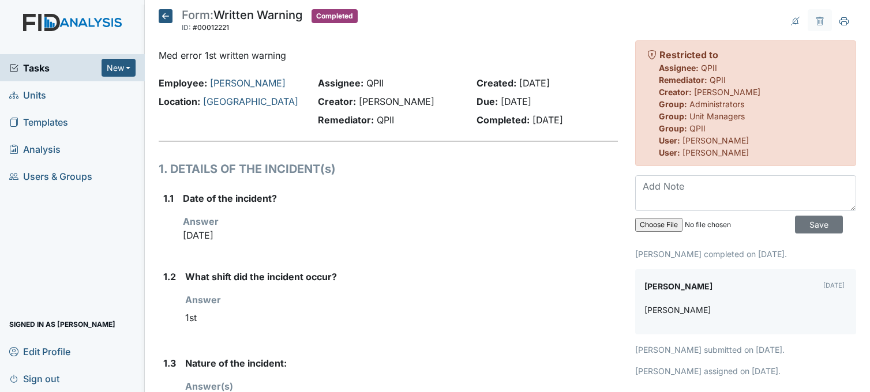 Image resolution: width=870 pixels, height=392 pixels. What do you see at coordinates (168, 198) in the screenshot?
I see `label: 1.1` at bounding box center [168, 198].